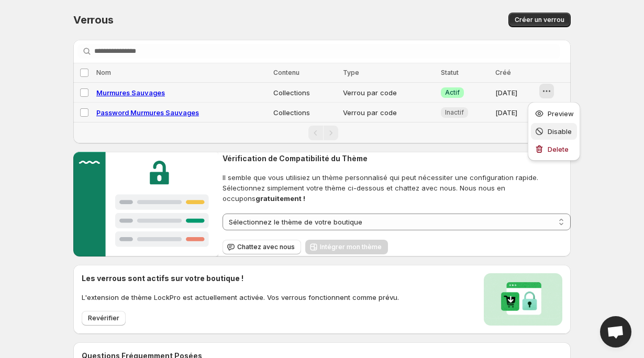 This screenshot has height=358, width=644. Describe the element at coordinates (104, 318) in the screenshot. I see `span: Revérifier` at that location.